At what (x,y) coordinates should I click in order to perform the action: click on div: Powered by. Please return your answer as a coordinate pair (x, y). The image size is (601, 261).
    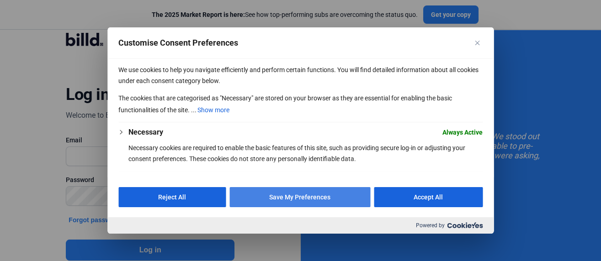
    Looking at the image, I should click on (300, 226).